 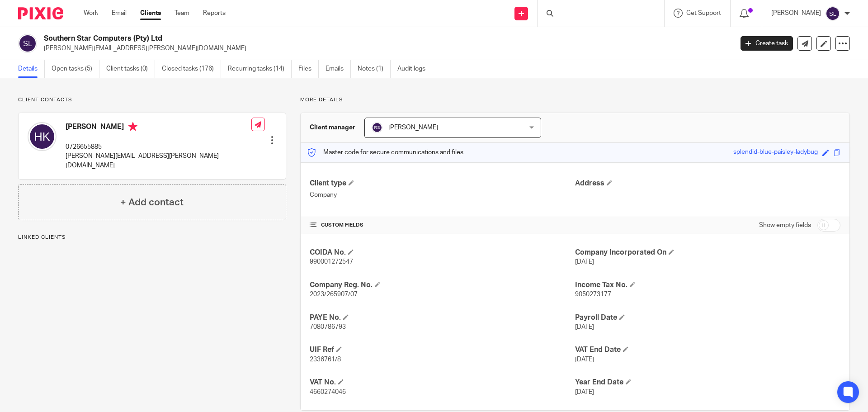 I want to click on h4: + Add contact, so click(x=152, y=202).